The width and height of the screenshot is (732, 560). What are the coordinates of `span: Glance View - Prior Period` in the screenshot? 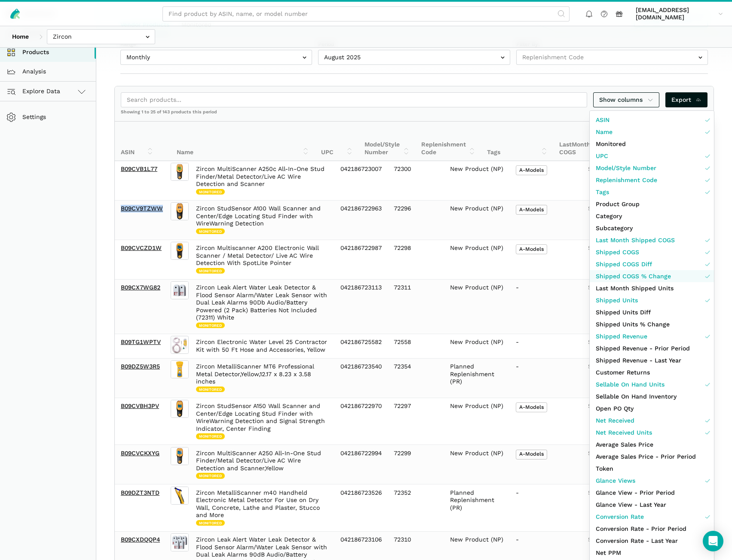 It's located at (635, 492).